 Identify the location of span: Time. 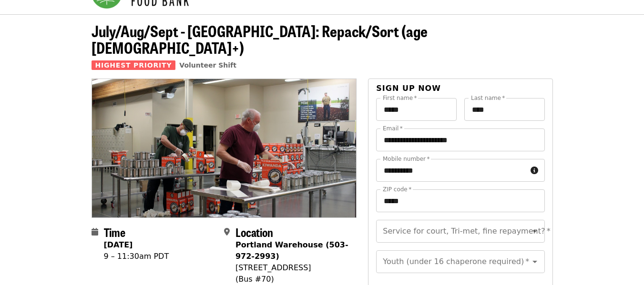
(115, 232).